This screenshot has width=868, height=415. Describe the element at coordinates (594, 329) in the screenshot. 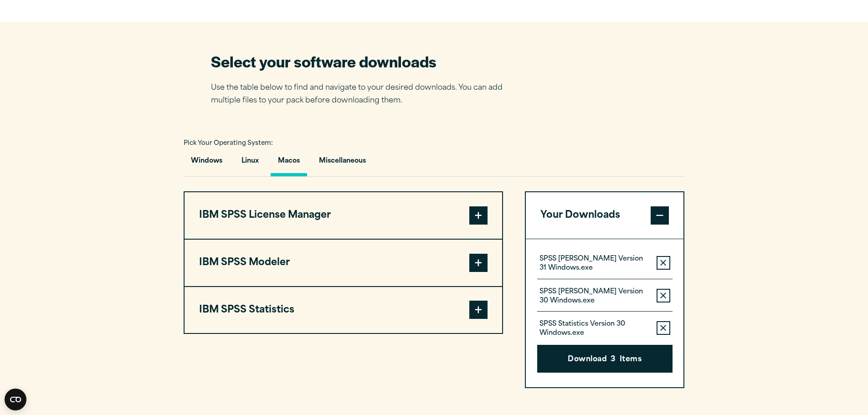

I see `p: SPSS Statistics Version 30 Windows.exe` at that location.